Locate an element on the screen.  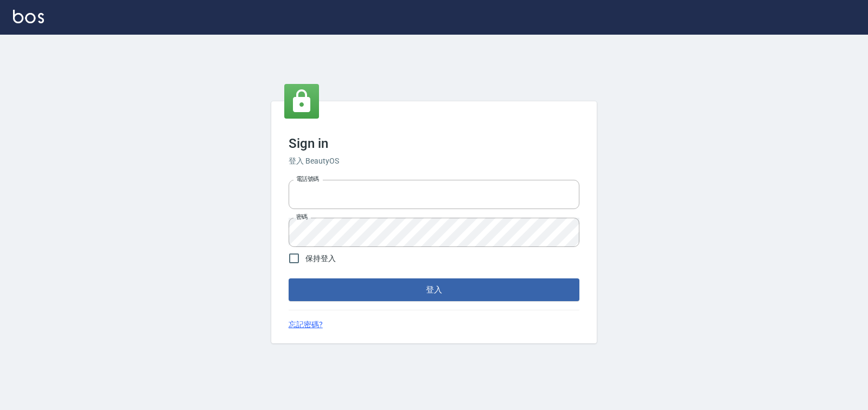
label: 密碼 is located at coordinates (302, 217).